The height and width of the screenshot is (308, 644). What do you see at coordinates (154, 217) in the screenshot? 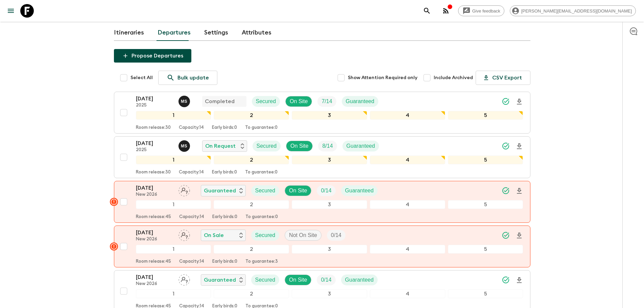
I see `p: Room release: 45` at bounding box center [154, 217].